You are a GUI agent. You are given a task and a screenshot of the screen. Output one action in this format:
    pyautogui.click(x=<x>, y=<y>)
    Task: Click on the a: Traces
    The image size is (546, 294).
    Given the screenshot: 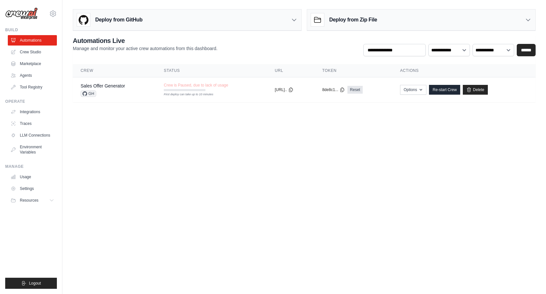 What is the action you would take?
    pyautogui.click(x=32, y=124)
    